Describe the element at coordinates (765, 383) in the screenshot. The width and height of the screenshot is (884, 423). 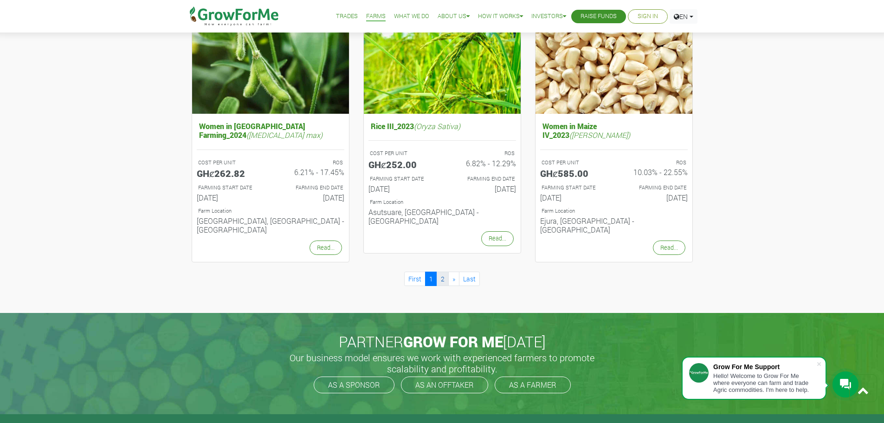
I see `div: Hello! Welcome to Grow For Me where everyone can farm and trade Agric commodities. I'm here to help.` at that location.